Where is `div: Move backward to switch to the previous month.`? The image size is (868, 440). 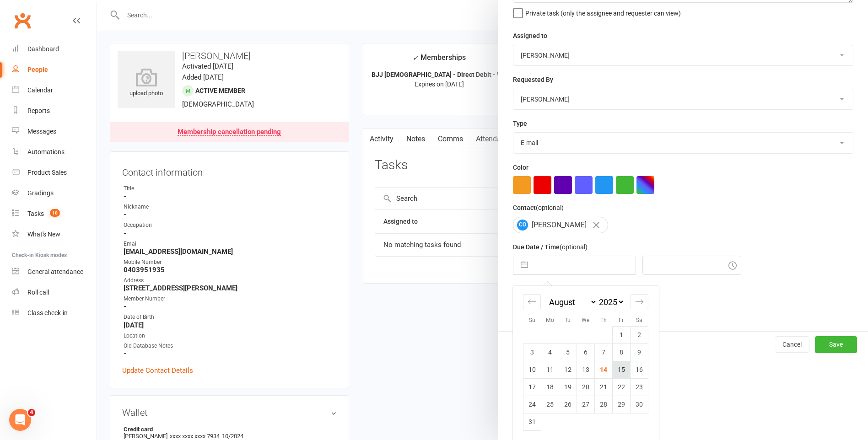
div: Move backward to switch to the previous month. is located at coordinates (532, 301).